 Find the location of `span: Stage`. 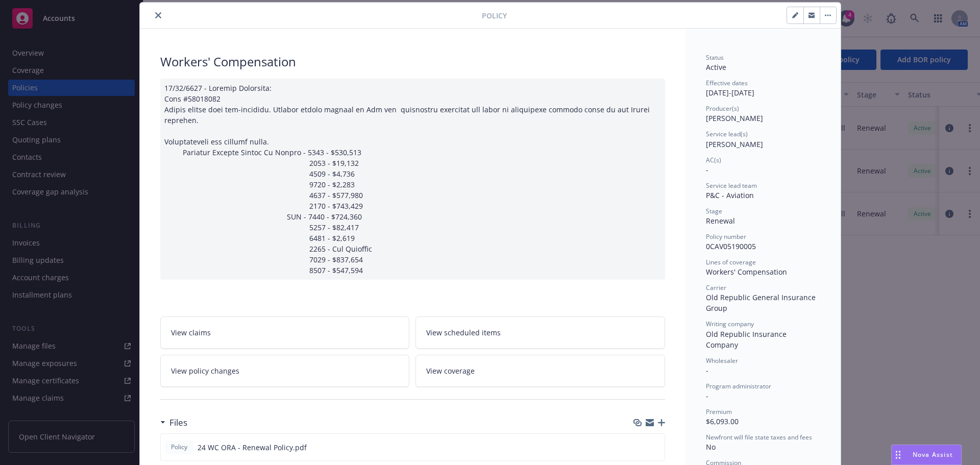

span: Stage is located at coordinates (715, 211).